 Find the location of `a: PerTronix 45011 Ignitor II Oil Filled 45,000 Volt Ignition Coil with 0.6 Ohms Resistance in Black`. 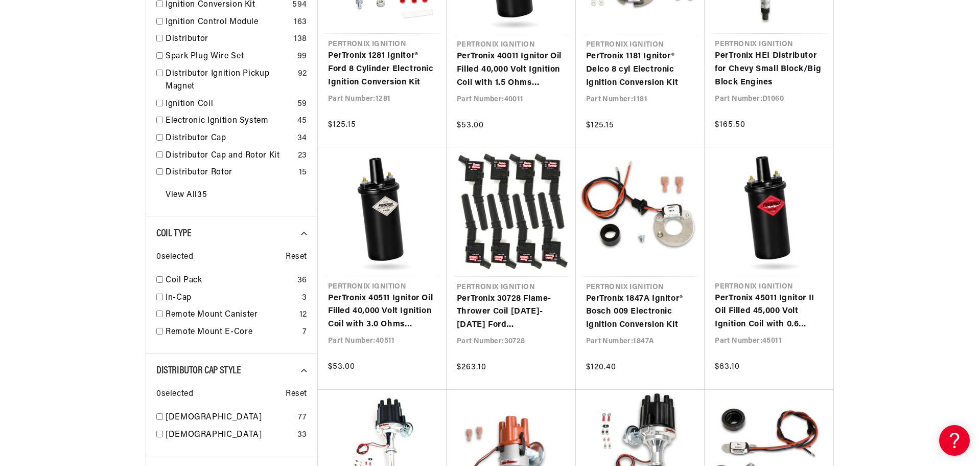

a: PerTronix 45011 Ignitor II Oil Filled 45,000 Volt Ignition Coil with 0.6 Ohms Resistance in Black is located at coordinates (769, 312).